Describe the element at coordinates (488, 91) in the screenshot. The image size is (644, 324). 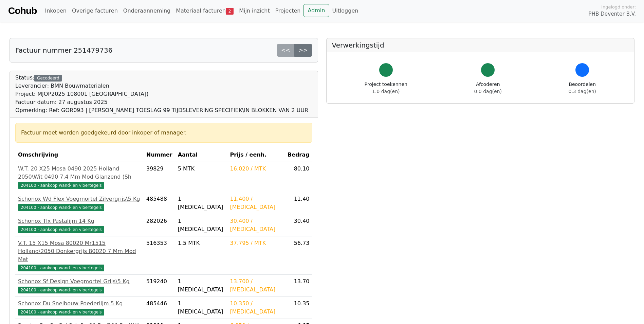
I see `span: 0.0 dag(en)` at that location.